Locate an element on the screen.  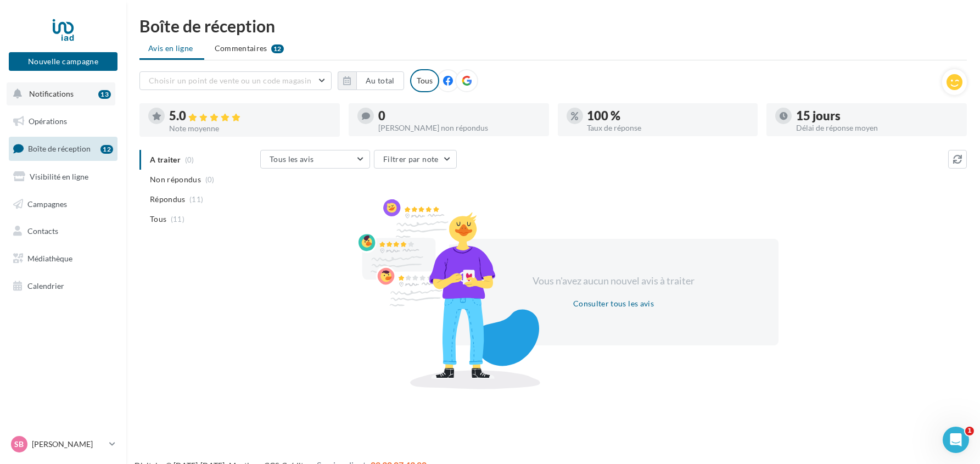
span: Opérations is located at coordinates (48, 121).